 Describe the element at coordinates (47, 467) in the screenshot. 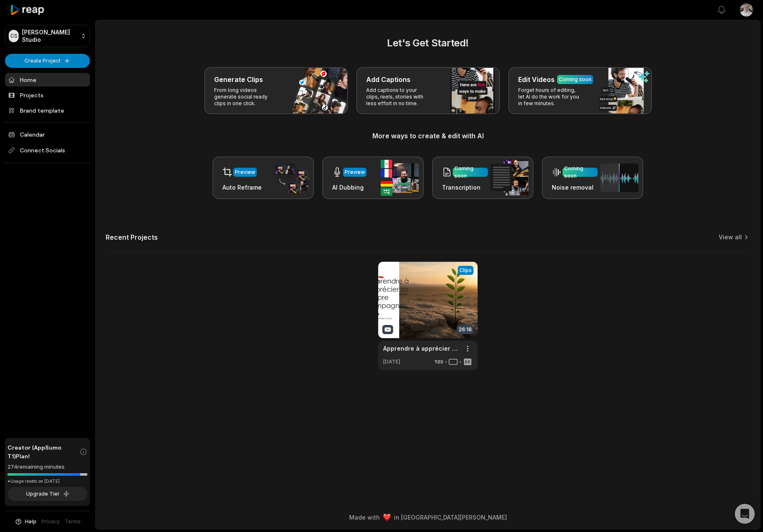

I see `div: 274 remaining minutes` at that location.